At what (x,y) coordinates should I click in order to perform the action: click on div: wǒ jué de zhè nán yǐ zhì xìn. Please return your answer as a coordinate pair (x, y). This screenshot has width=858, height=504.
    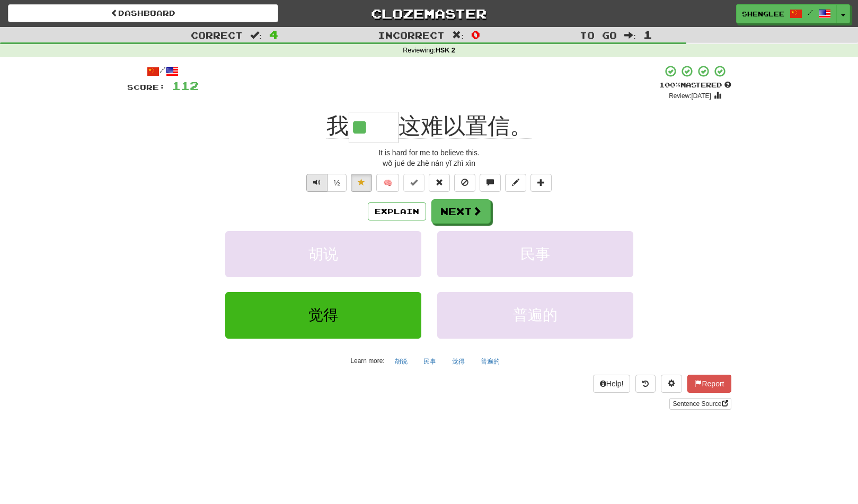
    Looking at the image, I should click on (429, 163).